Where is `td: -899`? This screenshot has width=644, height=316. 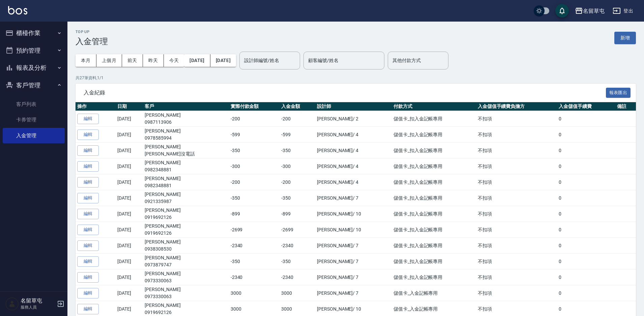 td: -899 is located at coordinates (297, 214).